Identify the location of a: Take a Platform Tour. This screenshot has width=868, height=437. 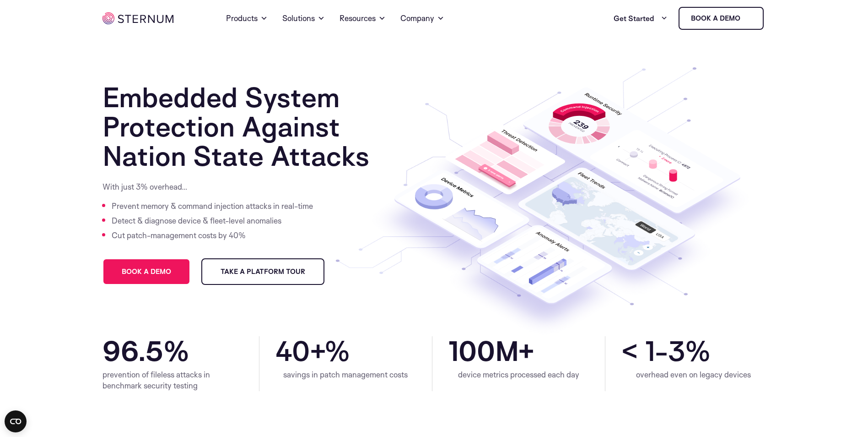
(262, 272).